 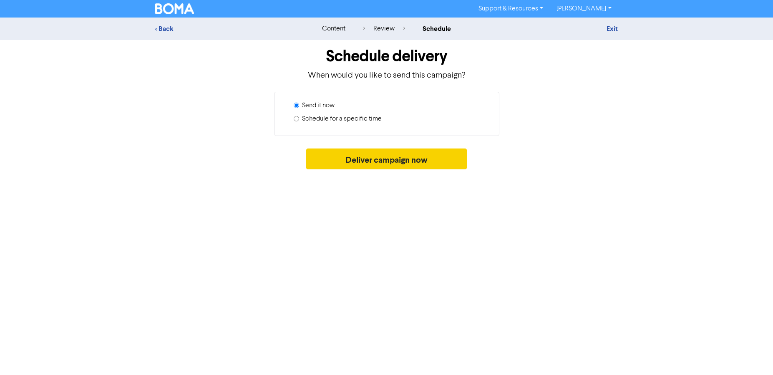 I want to click on div: schedule, so click(x=437, y=29).